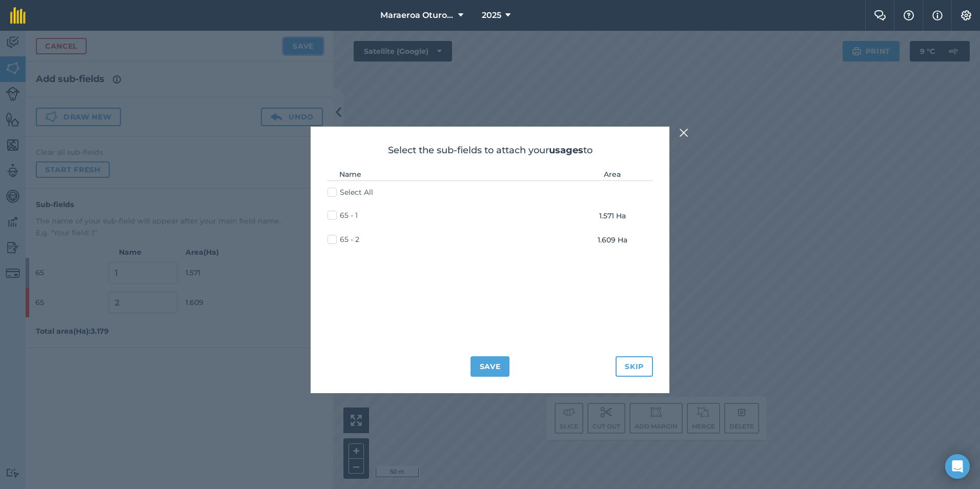 Image resolution: width=980 pixels, height=489 pixels. Describe the element at coordinates (909, 16) in the screenshot. I see `img: A question mark icon` at that location.